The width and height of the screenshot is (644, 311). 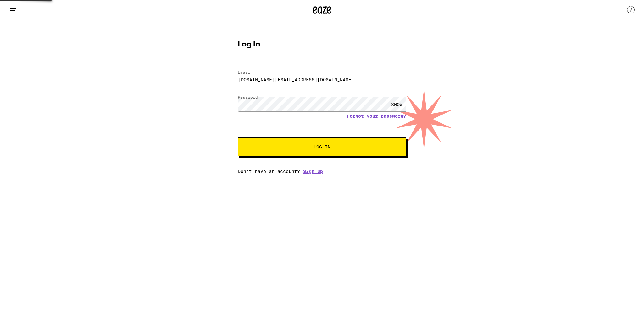 What do you see at coordinates (397, 104) in the screenshot?
I see `div: SHOW` at bounding box center [397, 104].